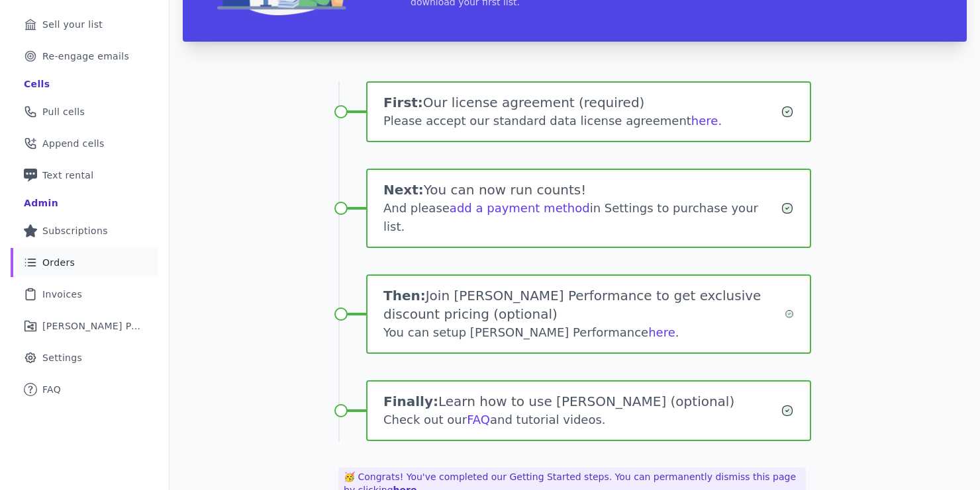 This screenshot has height=490, width=980. What do you see at coordinates (84, 144) in the screenshot?
I see `a: Append cells` at bounding box center [84, 144].